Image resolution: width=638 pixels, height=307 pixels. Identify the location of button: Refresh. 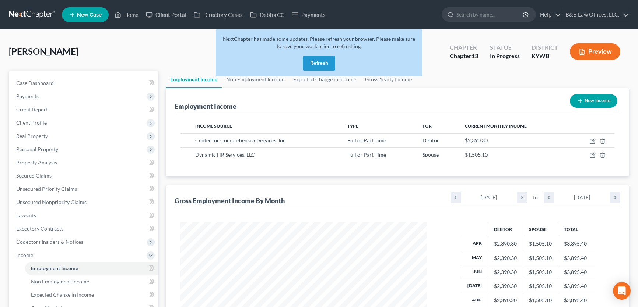
(319, 63).